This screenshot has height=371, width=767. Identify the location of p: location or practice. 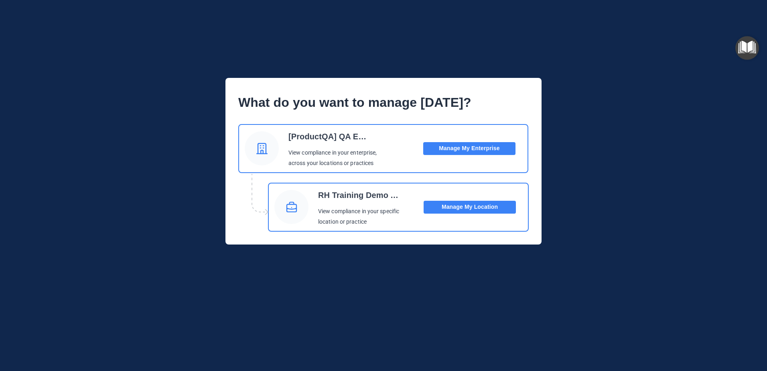
(359, 222).